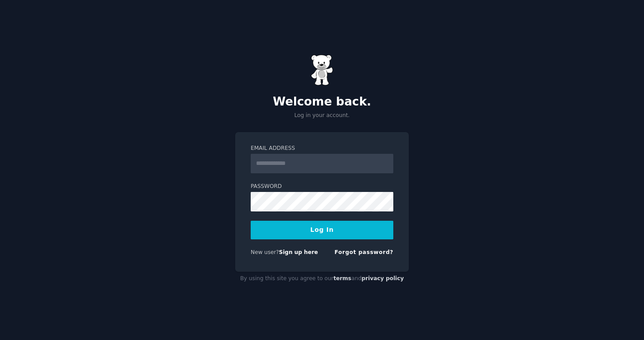  What do you see at coordinates (322, 70) in the screenshot?
I see `img: Gummy Bear` at bounding box center [322, 70].